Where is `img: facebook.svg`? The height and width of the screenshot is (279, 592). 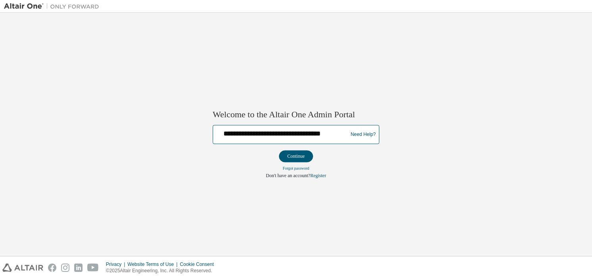 img: facebook.svg is located at coordinates (52, 268).